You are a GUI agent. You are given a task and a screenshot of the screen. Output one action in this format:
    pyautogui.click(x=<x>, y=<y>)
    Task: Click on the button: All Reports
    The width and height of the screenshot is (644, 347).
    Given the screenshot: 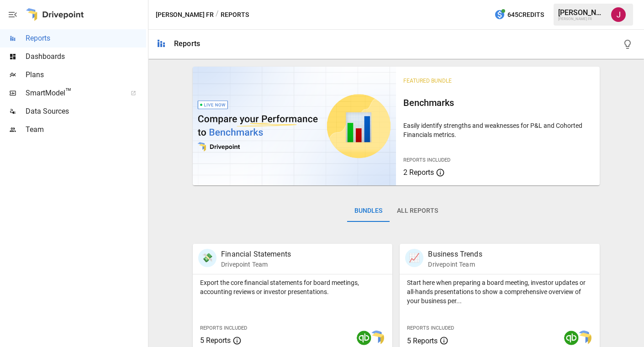 What is the action you would take?
    pyautogui.click(x=417, y=211)
    